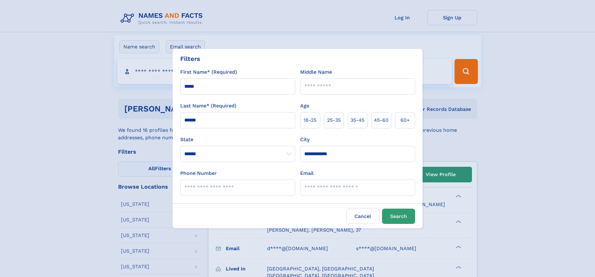  What do you see at coordinates (237, 140) in the screenshot?
I see `label: State` at bounding box center [237, 140].